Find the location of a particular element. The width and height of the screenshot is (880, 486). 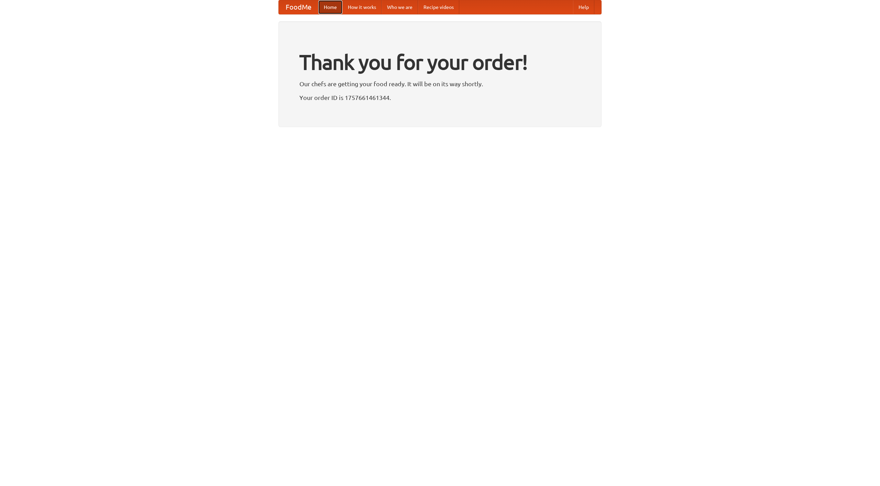

a: Recipe videos is located at coordinates (439, 7).